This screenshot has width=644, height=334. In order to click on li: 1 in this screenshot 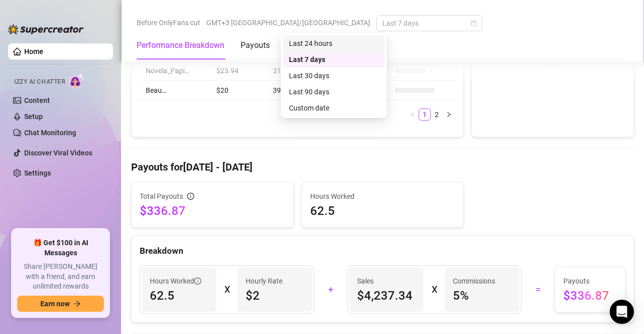, I will do `click(425, 115)`.